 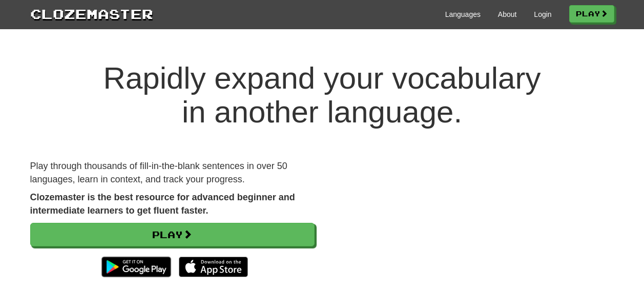 What do you see at coordinates (172, 172) in the screenshot?
I see `p: Play through thousands of fill-in-the-blank sentences in over 50 languages, learn in context, and...` at bounding box center [172, 172].